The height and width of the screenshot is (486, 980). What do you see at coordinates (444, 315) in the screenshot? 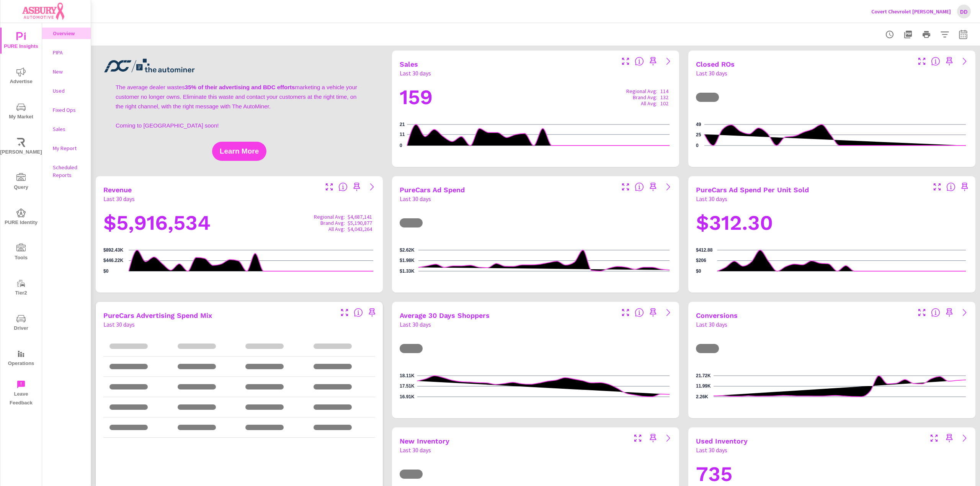
I see `h5: Average 30 Days Shoppers` at bounding box center [444, 315].